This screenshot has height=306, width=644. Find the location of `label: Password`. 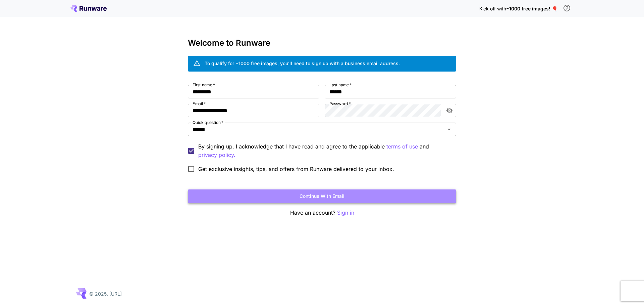

label: Password is located at coordinates (340, 104).